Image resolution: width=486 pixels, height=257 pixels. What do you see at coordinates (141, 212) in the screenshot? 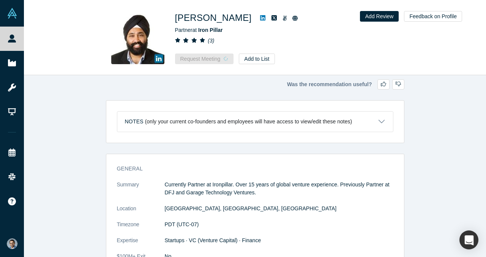
I see `dt: Location` at bounding box center [141, 212].